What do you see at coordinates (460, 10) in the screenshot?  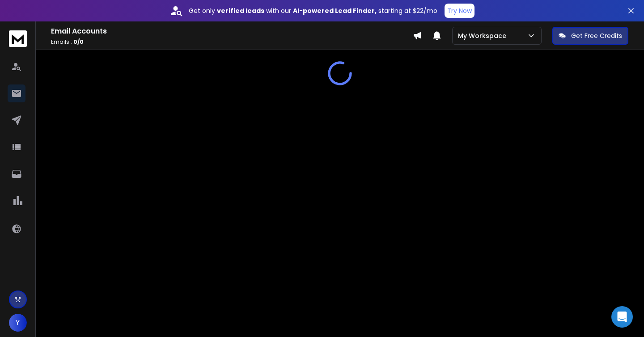 I see `button: Try Now` at bounding box center [460, 10].